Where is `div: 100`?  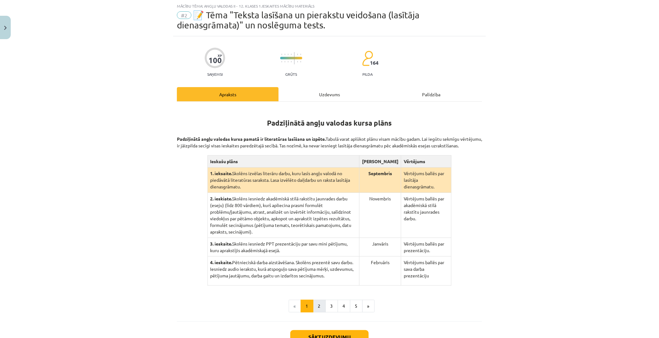
div: 100 is located at coordinates (215, 60).